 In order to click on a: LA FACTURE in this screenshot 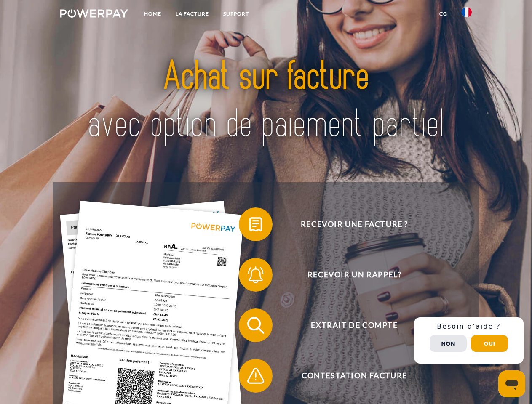, I will do `click(192, 14)`.